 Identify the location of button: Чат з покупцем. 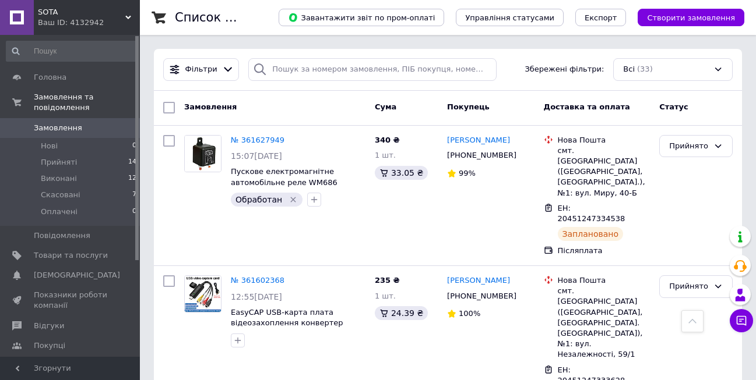
(741, 321).